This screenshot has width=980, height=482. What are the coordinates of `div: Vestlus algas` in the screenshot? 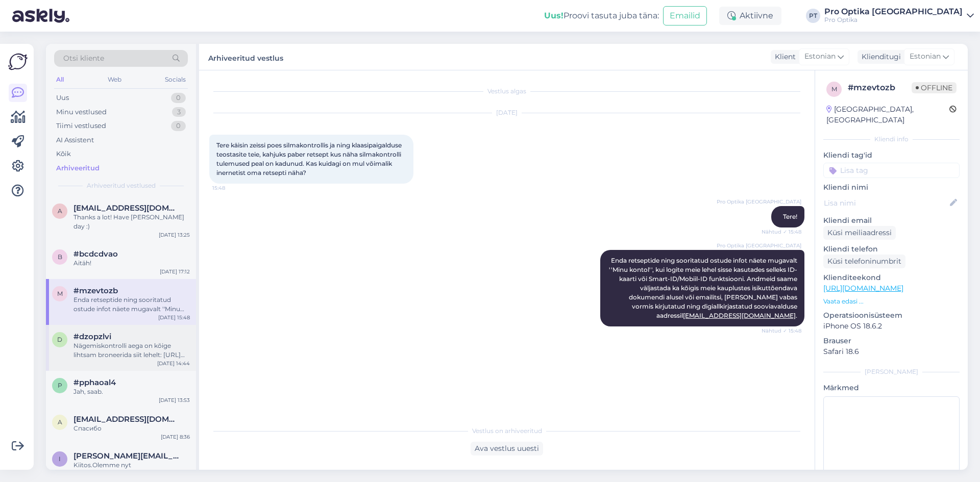 It's located at (506, 91).